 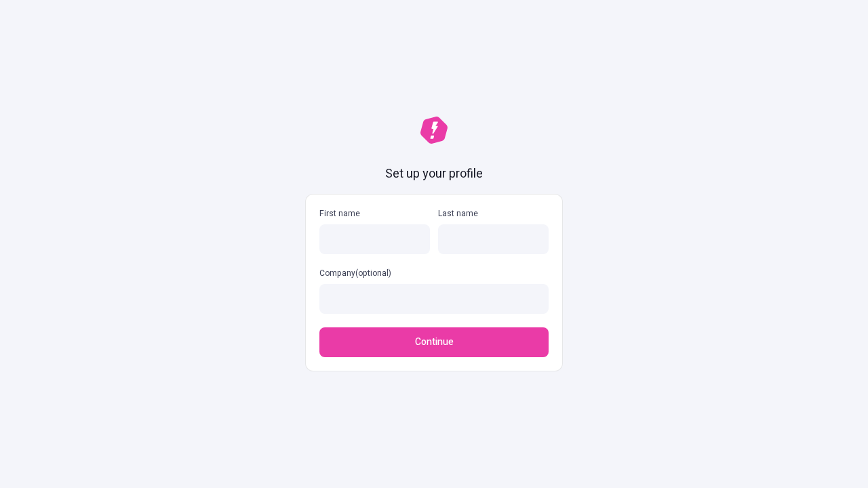 I want to click on p: First name, so click(x=374, y=214).